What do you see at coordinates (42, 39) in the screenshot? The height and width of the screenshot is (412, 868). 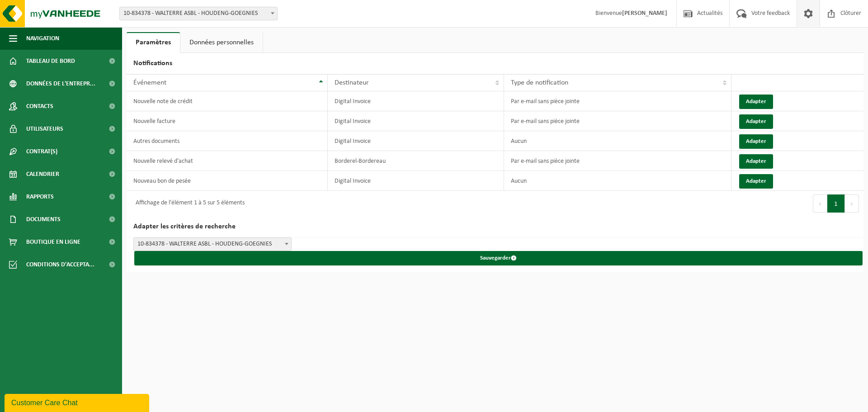 I see `span: Navigation` at bounding box center [42, 39].